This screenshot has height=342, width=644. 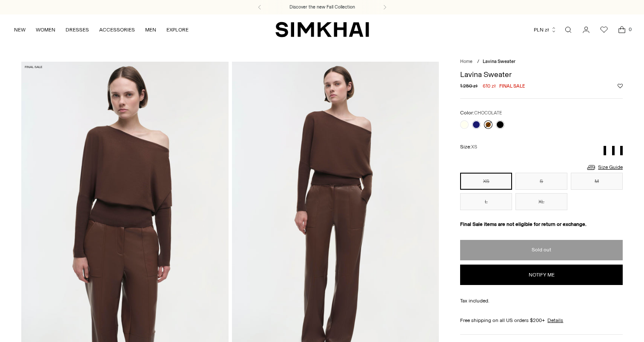 I want to click on a: EXPLORE, so click(x=177, y=30).